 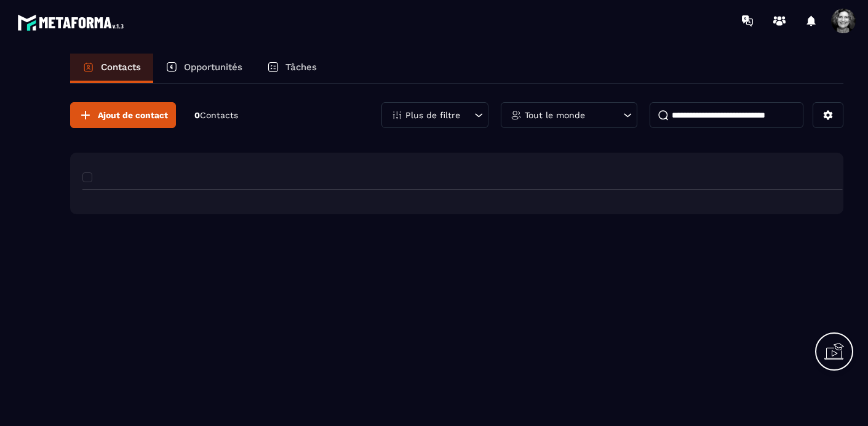 I want to click on img: logo, so click(x=72, y=22).